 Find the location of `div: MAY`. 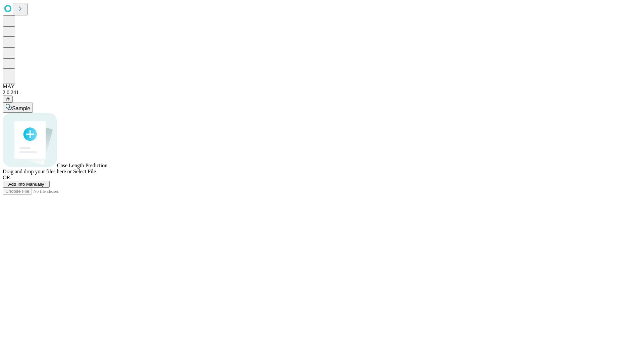

div: MAY is located at coordinates (322, 86).